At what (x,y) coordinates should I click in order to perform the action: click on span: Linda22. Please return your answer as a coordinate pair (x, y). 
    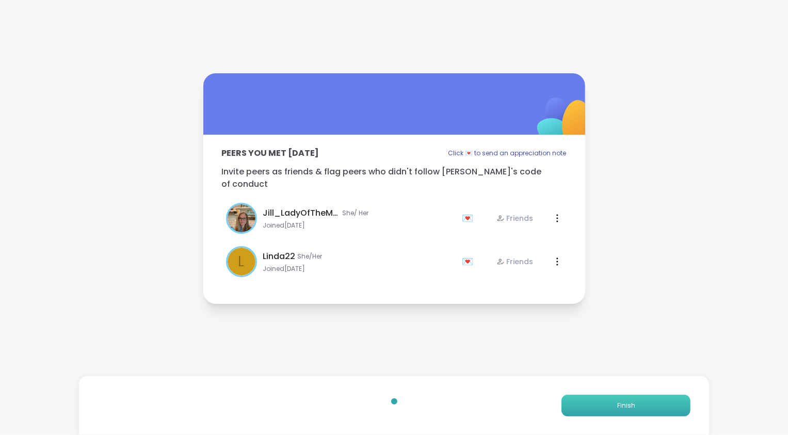
    Looking at the image, I should click on (279, 256).